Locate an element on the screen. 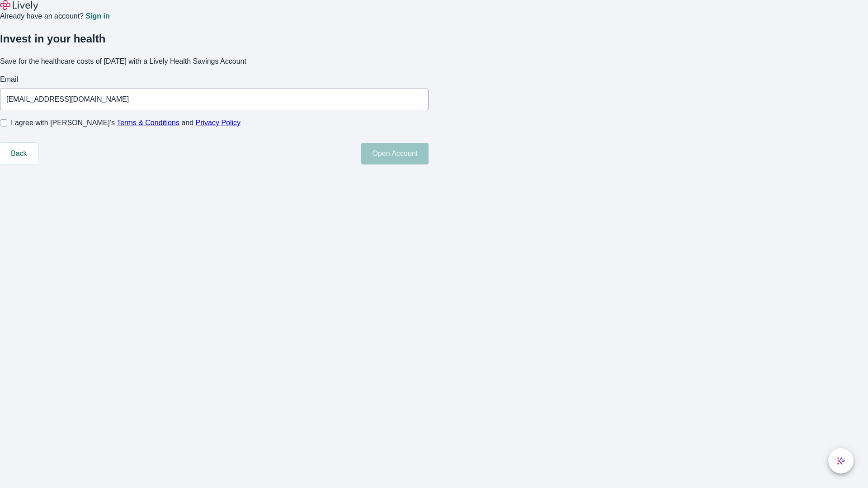 Image resolution: width=868 pixels, height=488 pixels. button: chat is located at coordinates (841, 461).